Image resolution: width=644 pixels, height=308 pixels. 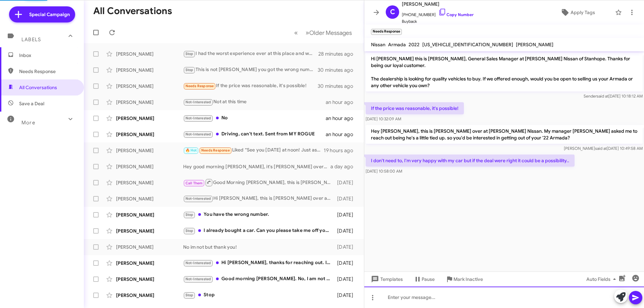 What do you see at coordinates (378, 45) in the screenshot?
I see `span: Nissan` at bounding box center [378, 45].